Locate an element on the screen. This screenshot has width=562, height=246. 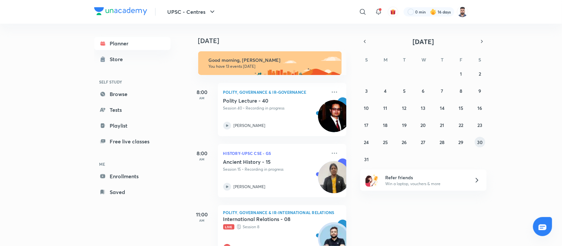
a: Enrollments is located at coordinates (132, 176).